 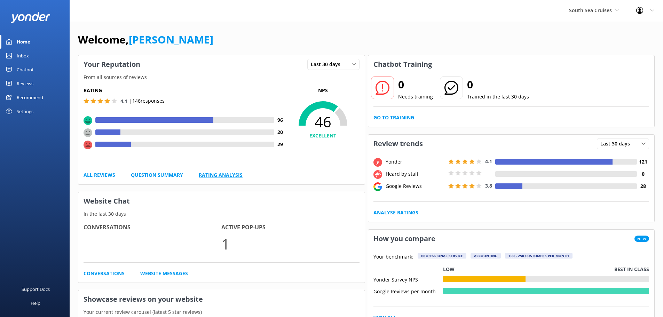 What do you see at coordinates (36, 289) in the screenshot?
I see `div: Support Docs` at bounding box center [36, 289].